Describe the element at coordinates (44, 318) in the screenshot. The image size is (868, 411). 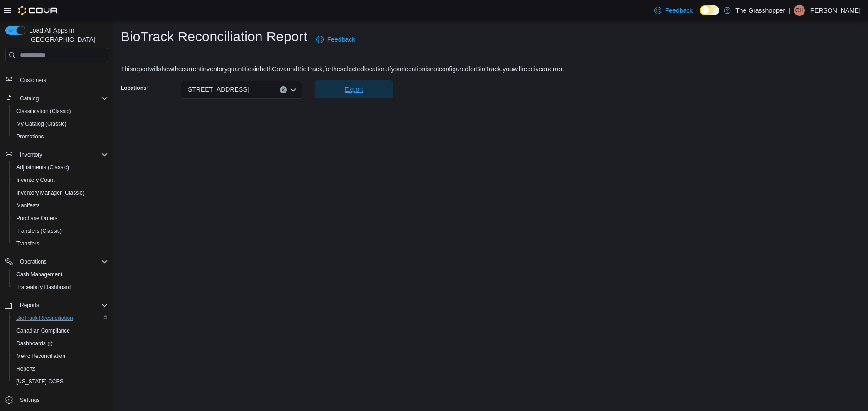
I see `a: BioTrack Reconciliation` at that location.